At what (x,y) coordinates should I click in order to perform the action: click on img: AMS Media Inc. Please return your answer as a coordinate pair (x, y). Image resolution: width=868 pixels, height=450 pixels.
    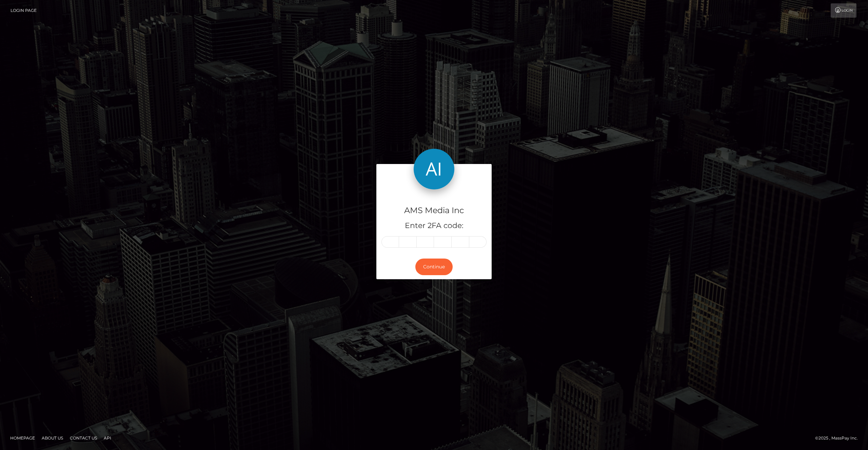
    Looking at the image, I should click on (434, 169).